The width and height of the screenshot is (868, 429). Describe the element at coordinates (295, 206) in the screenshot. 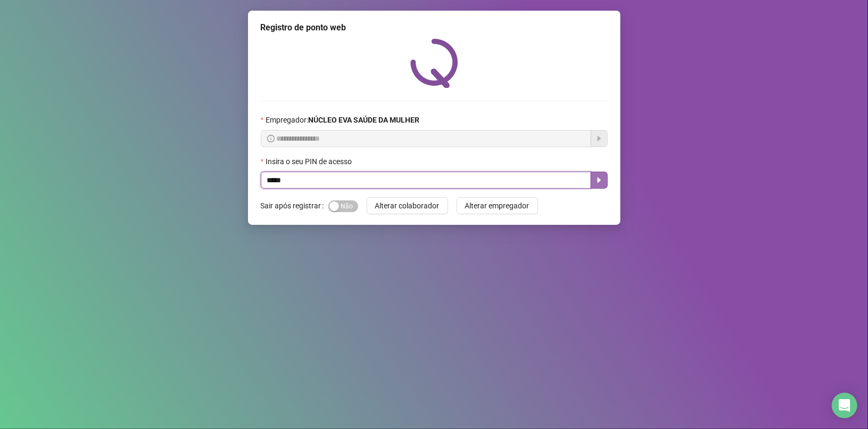

I see `label: Sair após registrar` at that location.